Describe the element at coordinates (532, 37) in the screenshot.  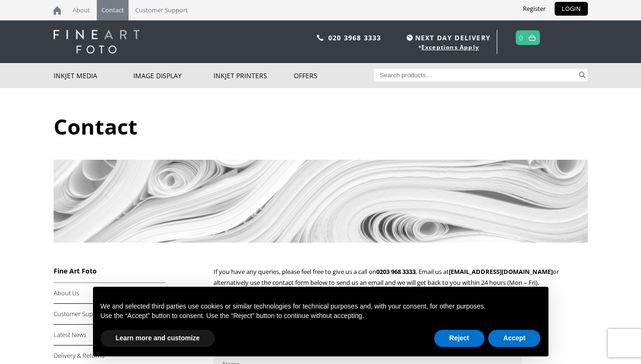
I see `img: basket.svg` at that location.